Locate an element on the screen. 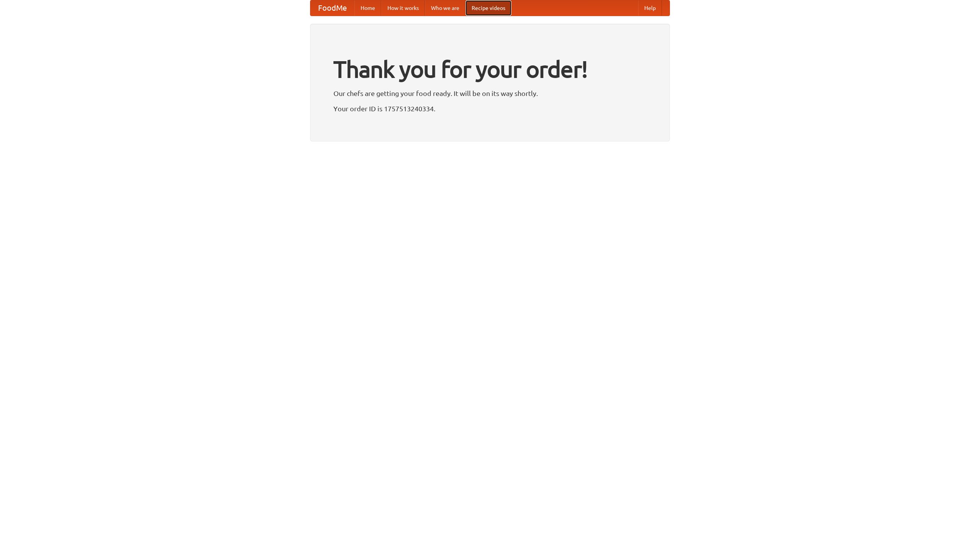 This screenshot has height=541, width=980. a: How it works is located at coordinates (403, 8).